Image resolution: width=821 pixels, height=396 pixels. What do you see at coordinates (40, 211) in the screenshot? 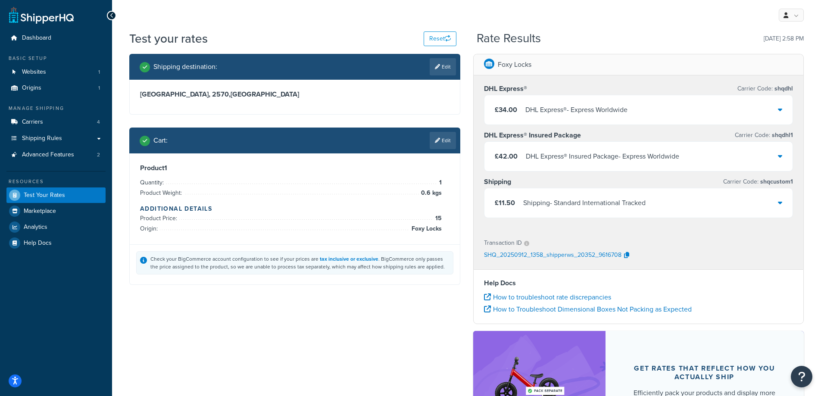
I see `span: Marketplace` at bounding box center [40, 211].